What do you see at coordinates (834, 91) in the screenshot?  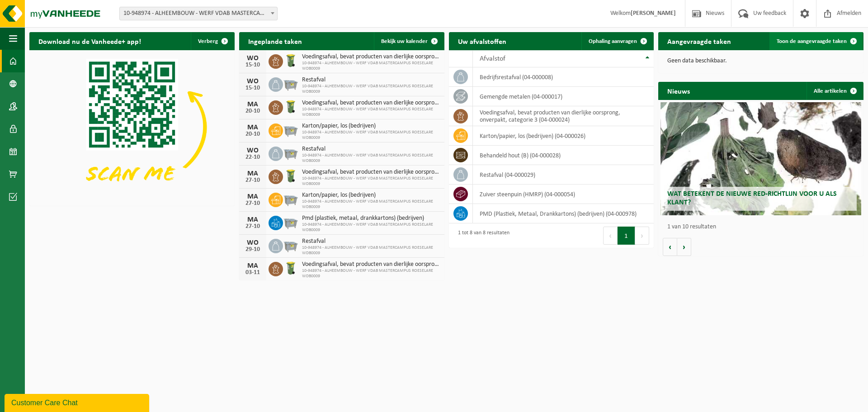 I see `a: Alle artikelen` at bounding box center [834, 91].